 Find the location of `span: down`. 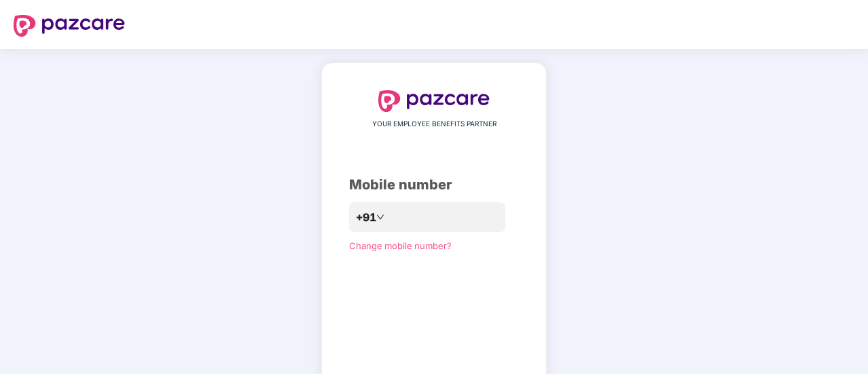

span: down is located at coordinates (380, 217).